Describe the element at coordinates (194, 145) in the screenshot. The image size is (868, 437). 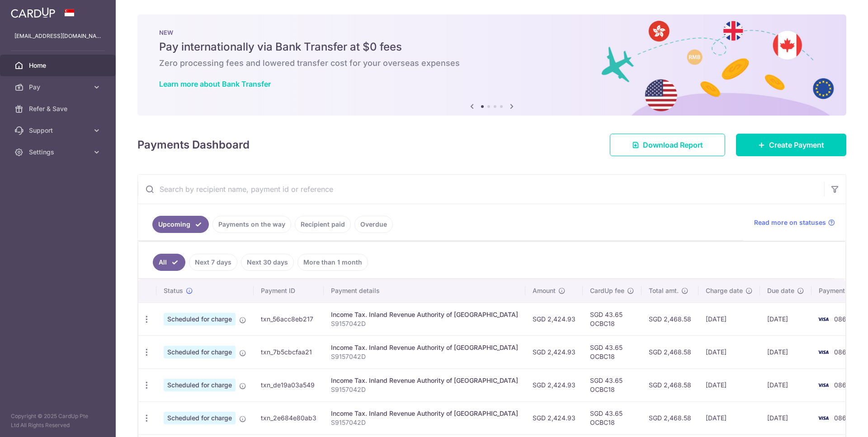
I see `h4: Payments Dashboard` at that location.